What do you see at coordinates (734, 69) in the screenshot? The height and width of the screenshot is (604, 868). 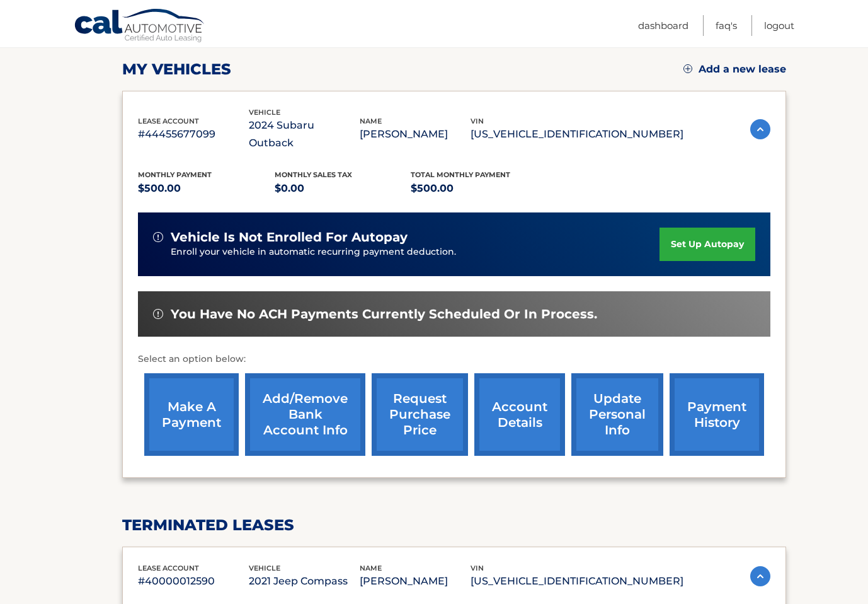 I see `a: Add a new lease` at bounding box center [734, 69].